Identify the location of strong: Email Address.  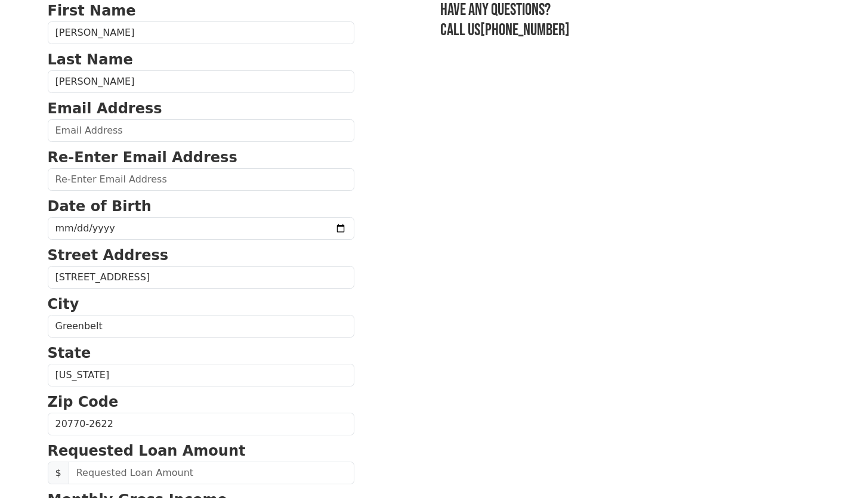
(105, 109).